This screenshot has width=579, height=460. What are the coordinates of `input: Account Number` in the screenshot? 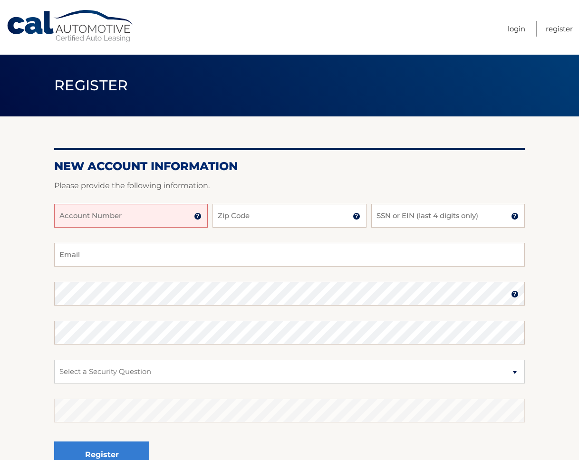 It's located at (131, 216).